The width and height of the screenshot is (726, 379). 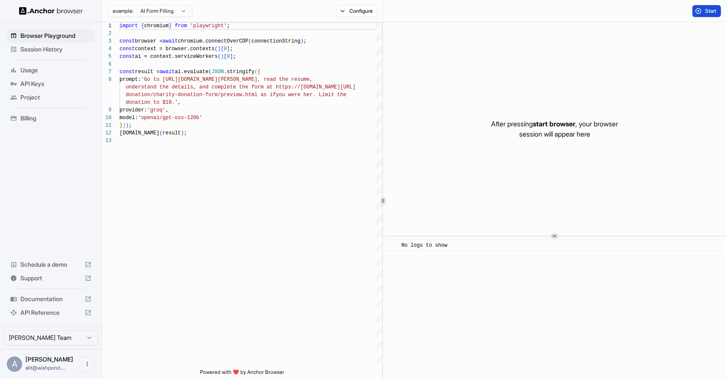 What do you see at coordinates (51, 70) in the screenshot?
I see `div: Usage` at bounding box center [51, 70].